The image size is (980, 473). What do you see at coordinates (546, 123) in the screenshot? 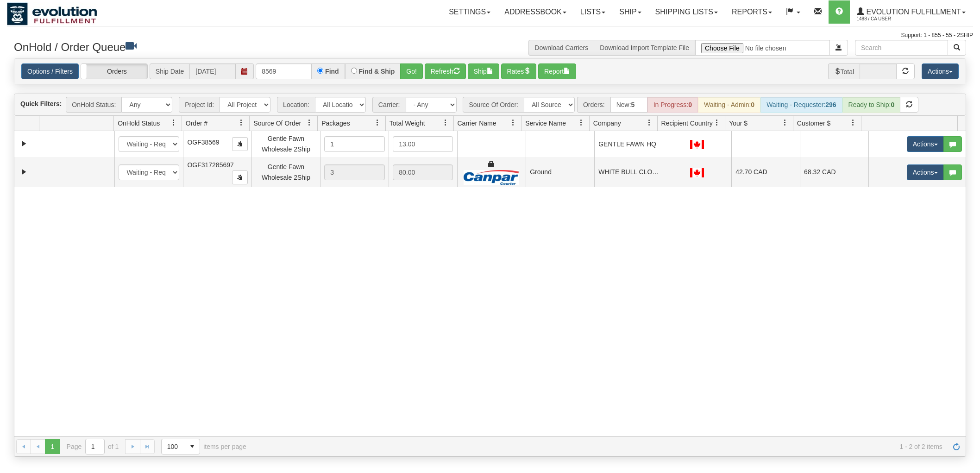
I see `span: Service Name` at bounding box center [546, 123].